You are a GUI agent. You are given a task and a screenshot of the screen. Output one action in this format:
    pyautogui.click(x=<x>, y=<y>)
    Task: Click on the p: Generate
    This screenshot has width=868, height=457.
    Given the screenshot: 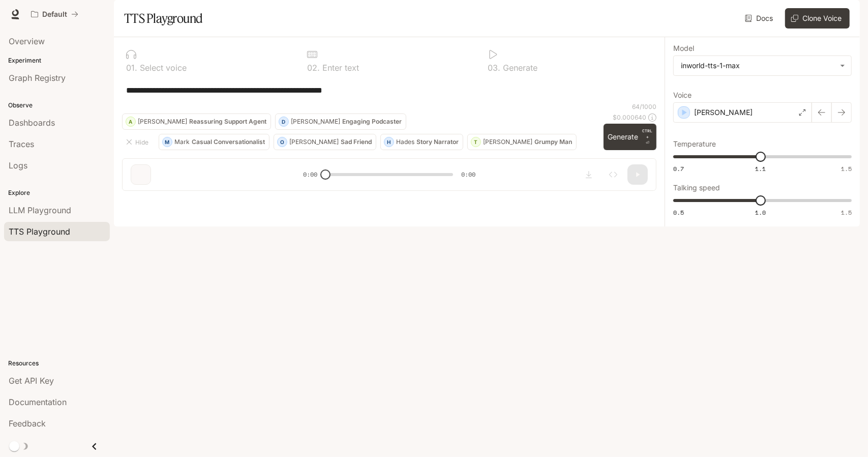 What is the action you would take?
    pyautogui.click(x=520, y=68)
    